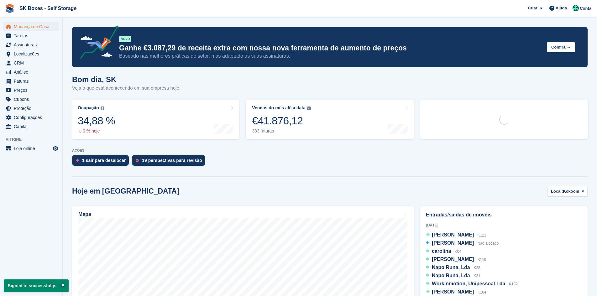 The width and height of the screenshot is (597, 296). What do you see at coordinates (34, 140) in the screenshot?
I see `span: Vitrine` at bounding box center [34, 140].